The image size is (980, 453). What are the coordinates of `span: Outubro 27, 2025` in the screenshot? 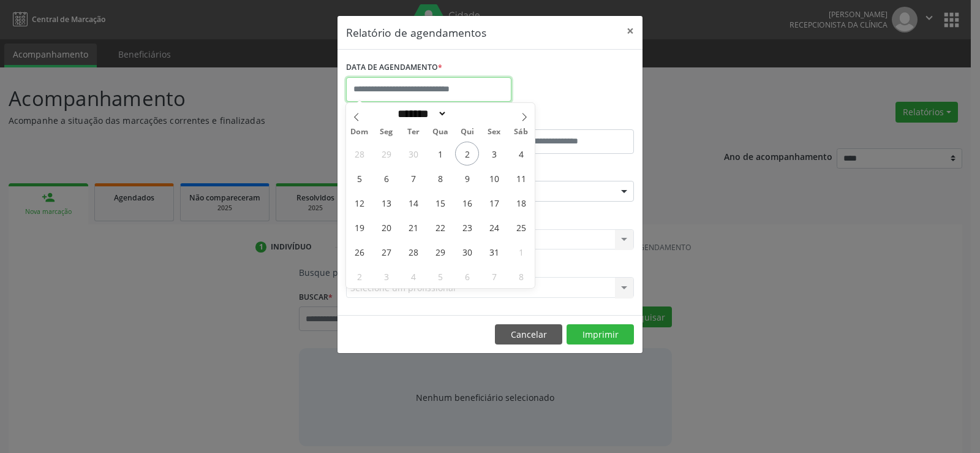 It's located at (386, 251).